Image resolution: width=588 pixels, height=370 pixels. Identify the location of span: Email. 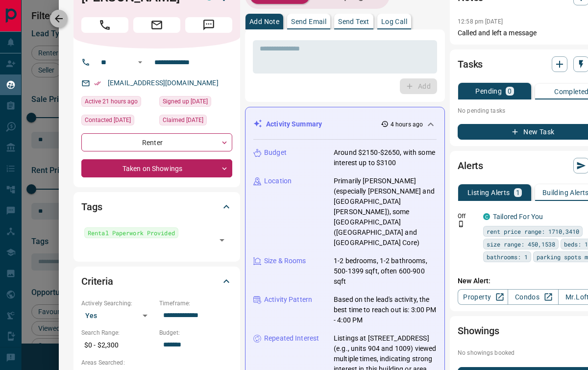
(157, 25).